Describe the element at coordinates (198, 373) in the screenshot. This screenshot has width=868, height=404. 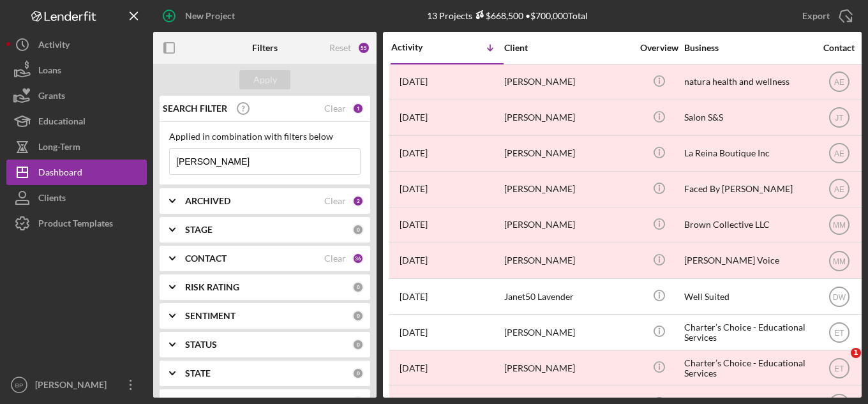
I see `b: STATE` at that location.